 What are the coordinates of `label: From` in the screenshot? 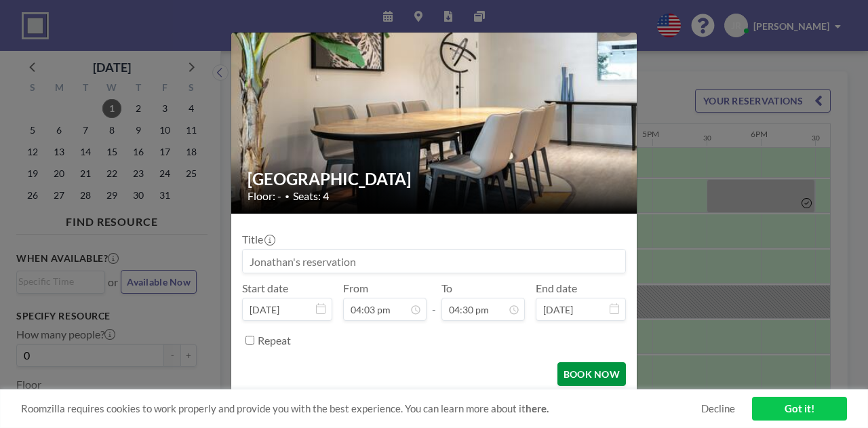 It's located at (356, 288).